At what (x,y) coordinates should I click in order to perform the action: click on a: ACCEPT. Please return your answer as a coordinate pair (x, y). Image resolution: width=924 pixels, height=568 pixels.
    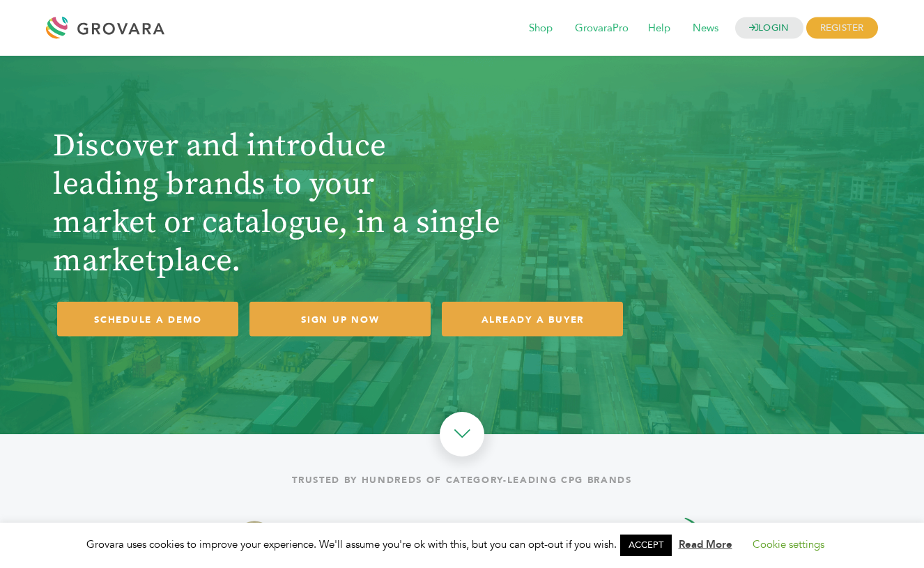
    Looking at the image, I should click on (646, 545).